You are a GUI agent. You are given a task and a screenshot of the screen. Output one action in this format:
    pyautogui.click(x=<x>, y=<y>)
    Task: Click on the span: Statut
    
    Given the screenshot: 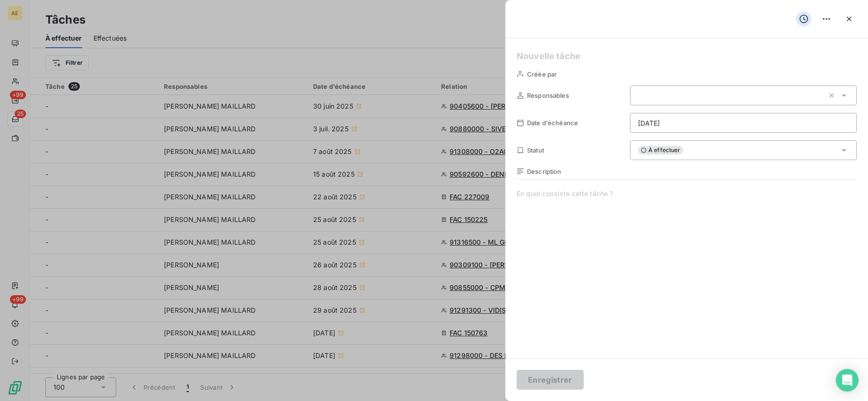 What is the action you would take?
    pyautogui.click(x=535, y=150)
    